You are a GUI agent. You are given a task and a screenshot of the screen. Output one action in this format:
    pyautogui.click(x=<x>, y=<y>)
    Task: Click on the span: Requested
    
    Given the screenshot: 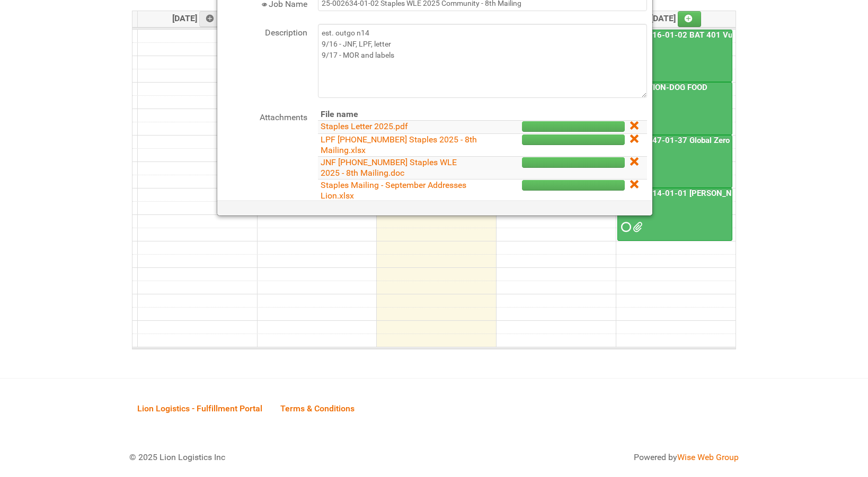 What is the action you would take?
    pyautogui.click(x=625, y=227)
    